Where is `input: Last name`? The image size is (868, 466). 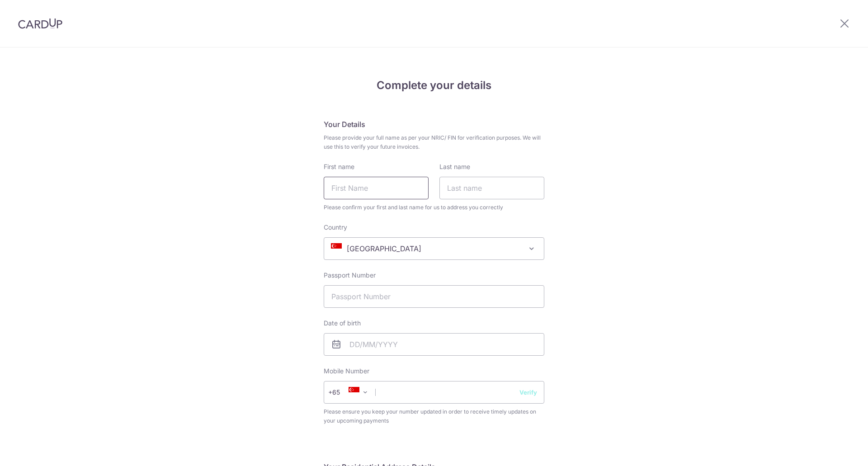 input: Last name is located at coordinates (492, 188).